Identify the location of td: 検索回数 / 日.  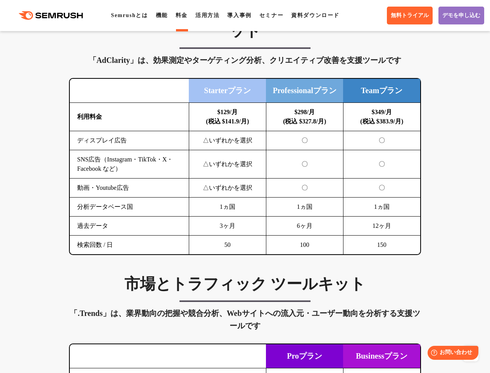
(129, 245).